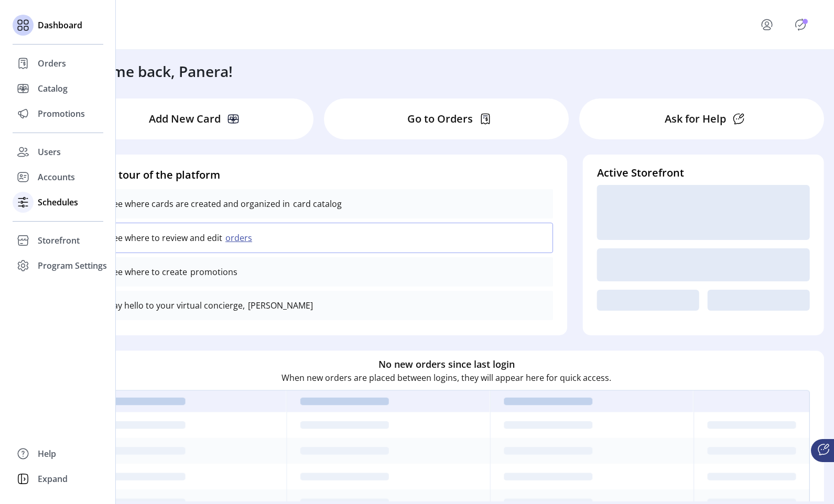  I want to click on span: Users, so click(49, 152).